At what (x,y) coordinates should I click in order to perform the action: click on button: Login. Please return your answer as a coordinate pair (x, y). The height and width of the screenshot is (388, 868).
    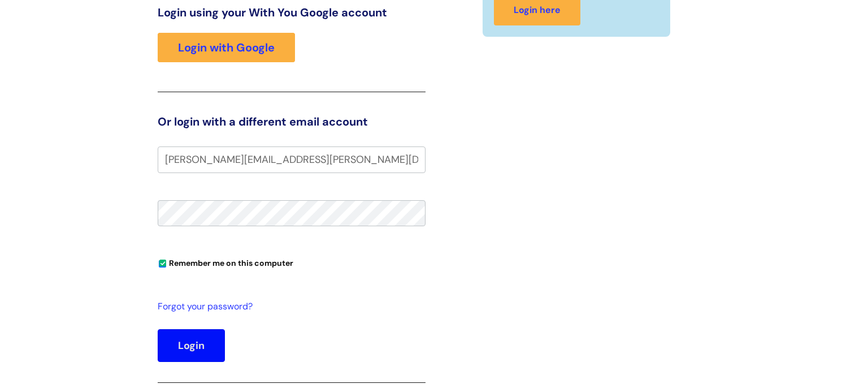
    Looking at the image, I should click on (191, 345).